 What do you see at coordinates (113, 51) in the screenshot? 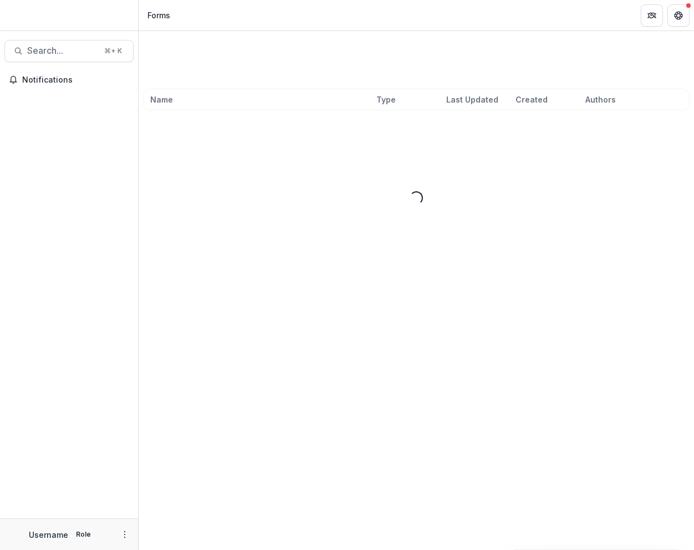
I see `div: ⌘ + K` at bounding box center [113, 51].